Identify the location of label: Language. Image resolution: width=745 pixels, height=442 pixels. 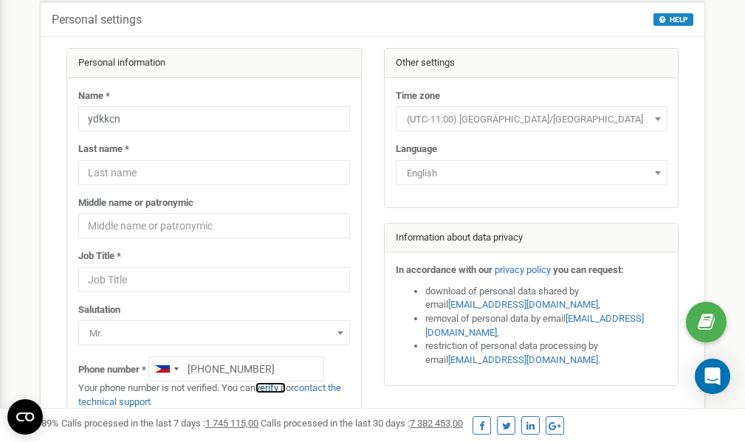
(416, 149).